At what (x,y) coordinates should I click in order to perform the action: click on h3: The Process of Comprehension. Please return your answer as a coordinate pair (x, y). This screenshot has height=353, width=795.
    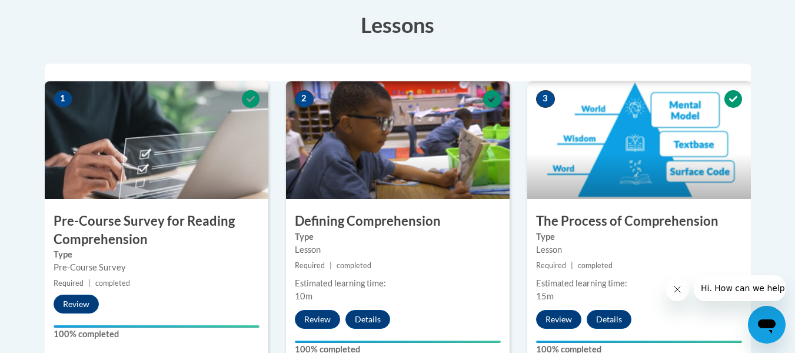
    Looking at the image, I should click on (639, 221).